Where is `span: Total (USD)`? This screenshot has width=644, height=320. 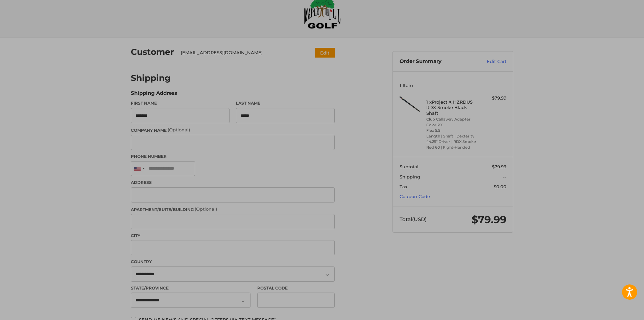 span: Total (USD) is located at coordinates (413, 219).